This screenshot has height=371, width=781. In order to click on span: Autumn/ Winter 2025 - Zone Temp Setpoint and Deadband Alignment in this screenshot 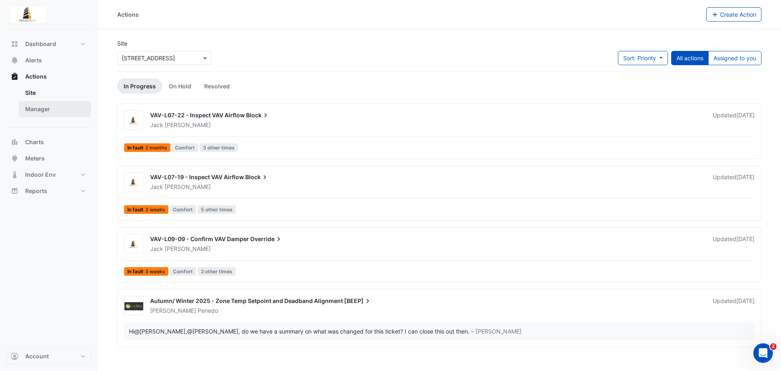, I will do `click(247, 300)`.